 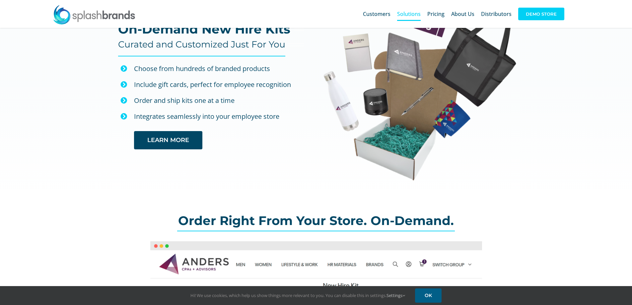 I want to click on img: SplashBrands.com Logo, so click(x=94, y=15).